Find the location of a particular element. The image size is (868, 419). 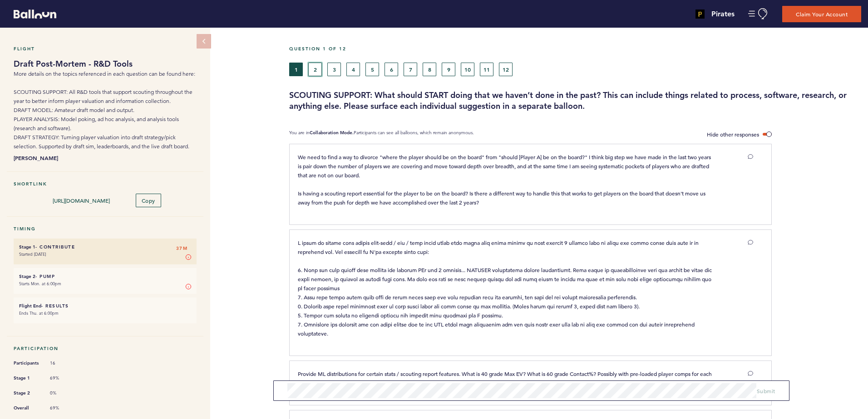

span: Stage 1 is located at coordinates (27, 379).